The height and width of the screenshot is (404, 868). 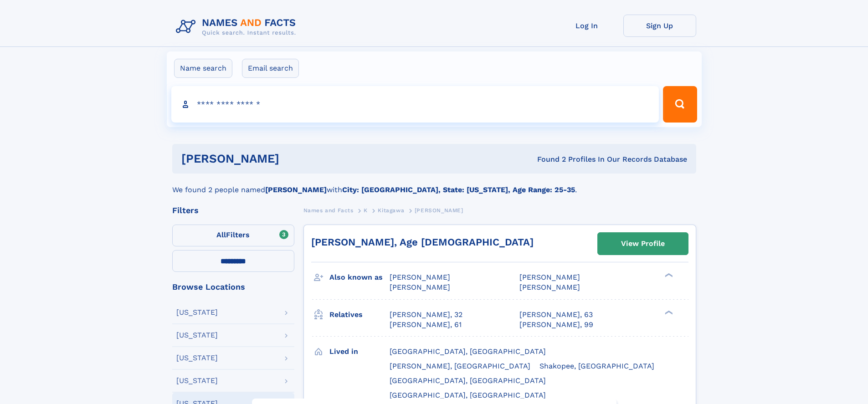 I want to click on a: Log In, so click(x=587, y=26).